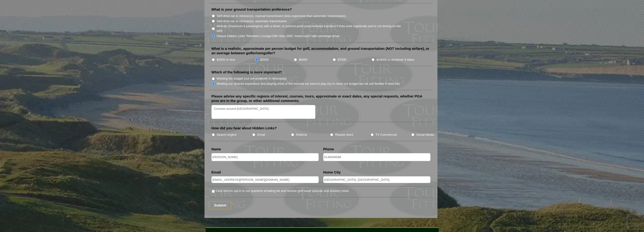 The image size is (644, 232). Describe the element at coordinates (332, 172) in the screenshot. I see `label: Home City` at that location.